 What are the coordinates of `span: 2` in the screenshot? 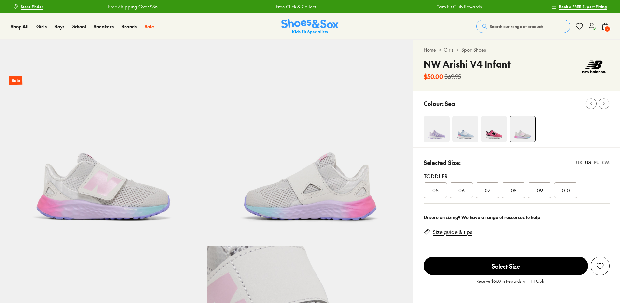 It's located at (607, 29).